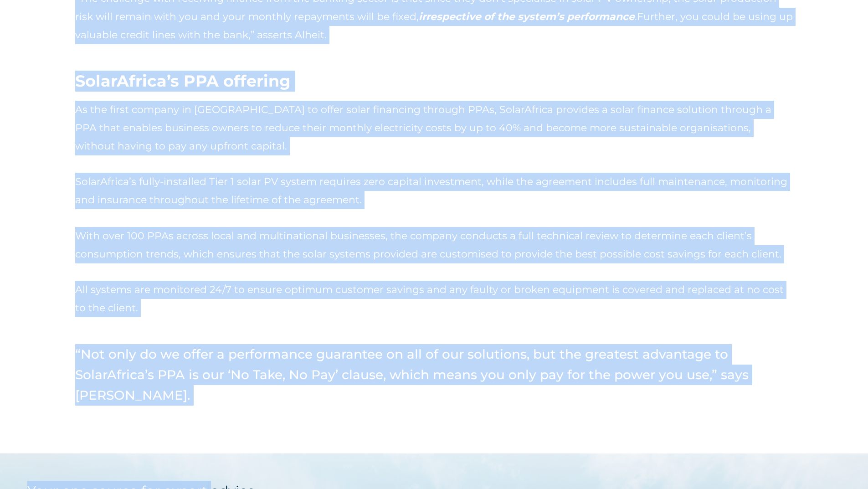  What do you see at coordinates (527, 17) in the screenshot?
I see `strong: irrespective of the system’s performance` at bounding box center [527, 17].